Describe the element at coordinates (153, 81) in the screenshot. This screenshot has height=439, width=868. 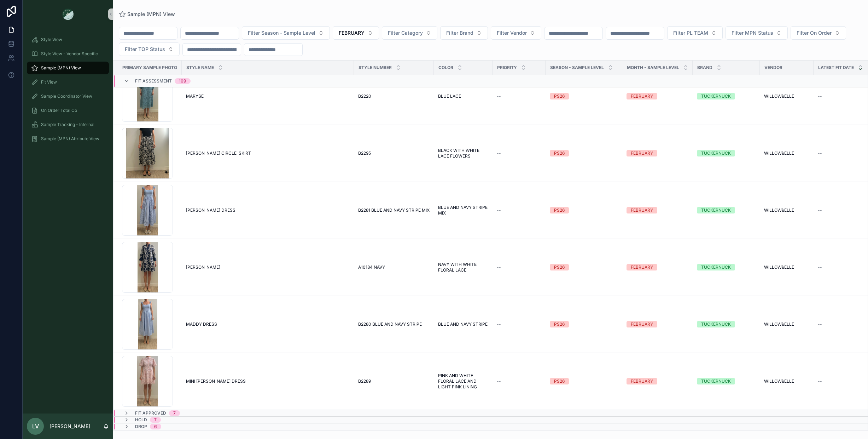
I see `span: Fit Assessment` at that location.